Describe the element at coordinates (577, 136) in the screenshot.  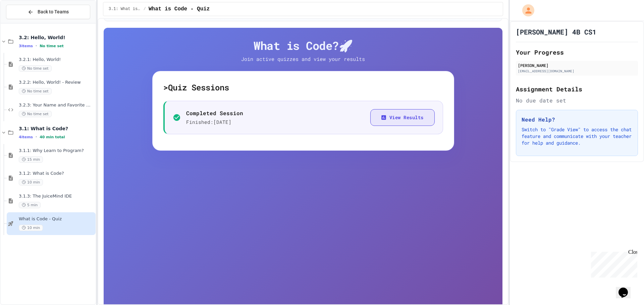
I see `p: Switch to "Grade View" to access the chat feature and communicate with your teacher for help and ...` at that location.